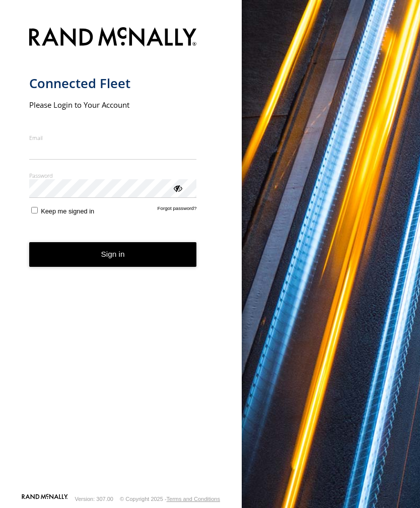 Image resolution: width=420 pixels, height=508 pixels. Describe the element at coordinates (113, 38) in the screenshot. I see `img: Rand McNally` at that location.